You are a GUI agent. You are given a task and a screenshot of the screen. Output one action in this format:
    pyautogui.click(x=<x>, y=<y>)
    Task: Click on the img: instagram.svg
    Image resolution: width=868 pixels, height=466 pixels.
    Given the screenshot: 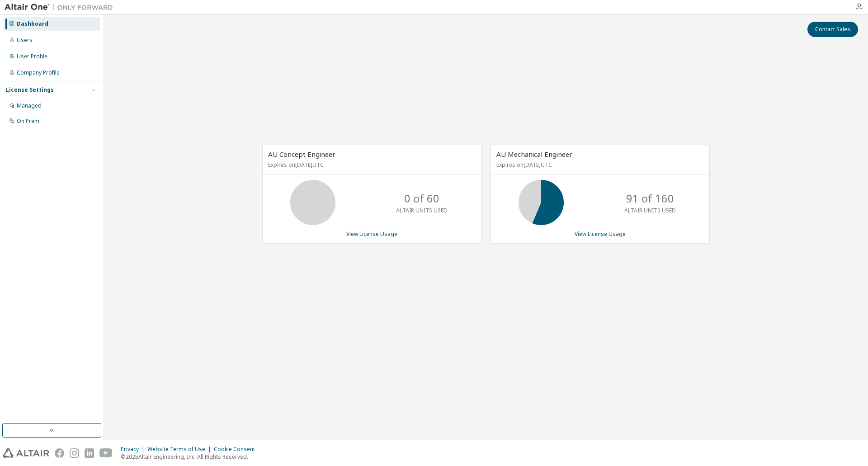 What is the action you would take?
    pyautogui.click(x=74, y=453)
    